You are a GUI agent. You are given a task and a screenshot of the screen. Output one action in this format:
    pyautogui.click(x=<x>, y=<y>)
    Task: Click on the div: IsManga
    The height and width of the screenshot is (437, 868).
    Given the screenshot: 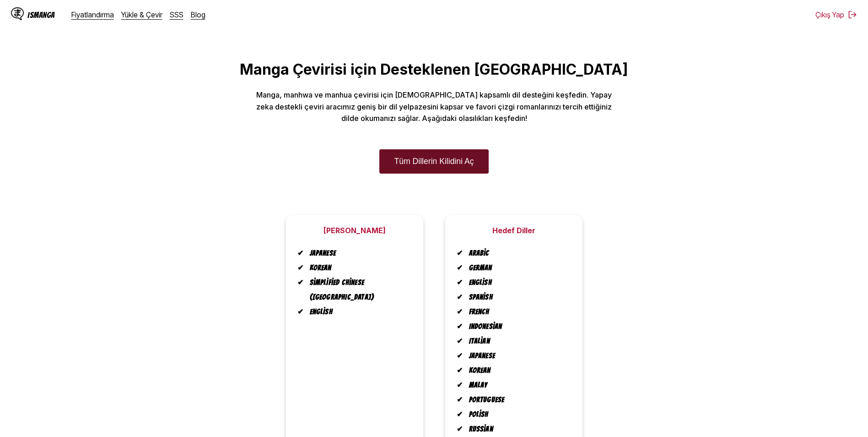 What is the action you would take?
    pyautogui.click(x=41, y=15)
    